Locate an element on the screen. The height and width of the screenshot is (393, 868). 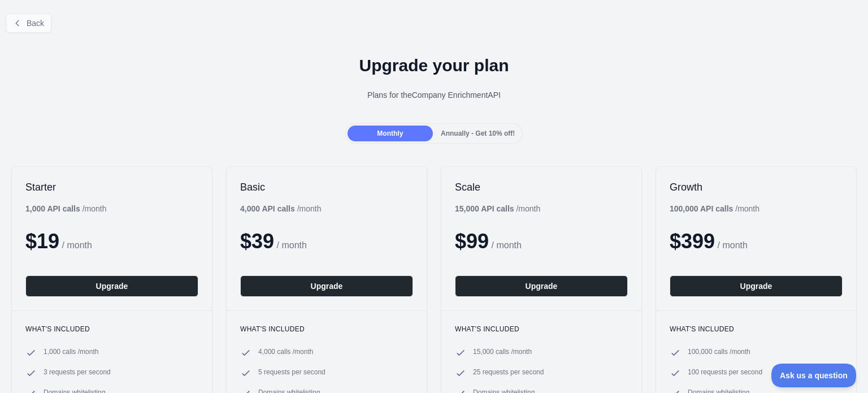
b: 15,000 API calls is located at coordinates (485, 209).